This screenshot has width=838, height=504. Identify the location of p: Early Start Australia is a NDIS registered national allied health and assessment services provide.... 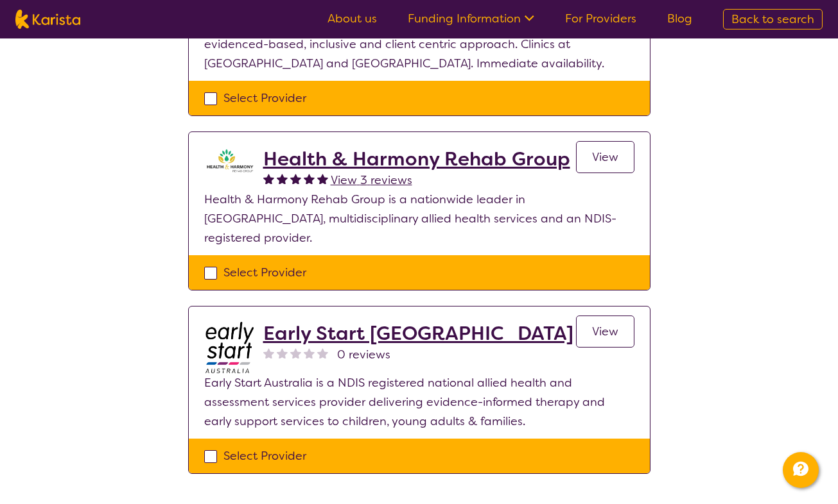
(419, 403).